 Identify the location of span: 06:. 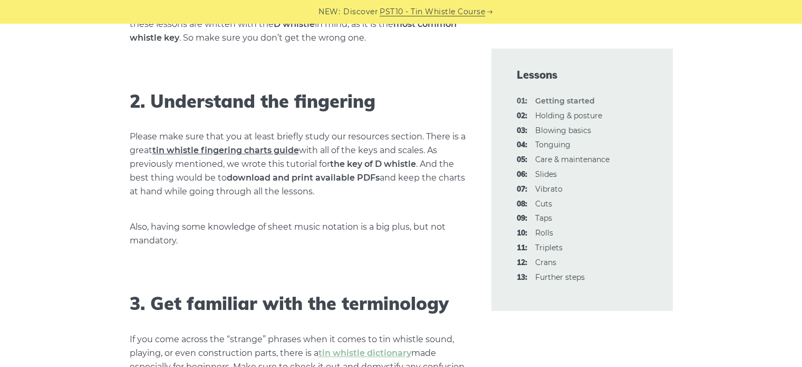
(522, 175).